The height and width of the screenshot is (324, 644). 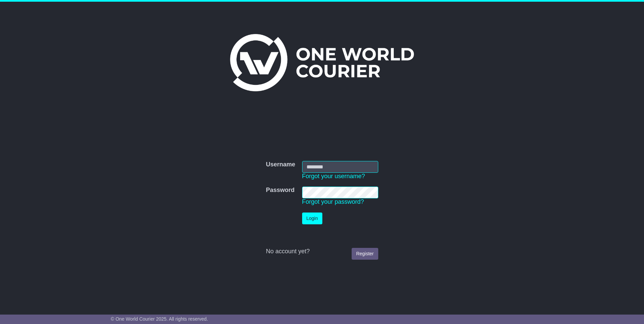 What do you see at coordinates (322, 62) in the screenshot?
I see `img: One World` at bounding box center [322, 62].